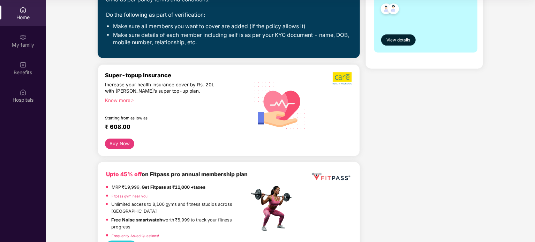  I want to click on span: View details, so click(398, 40).